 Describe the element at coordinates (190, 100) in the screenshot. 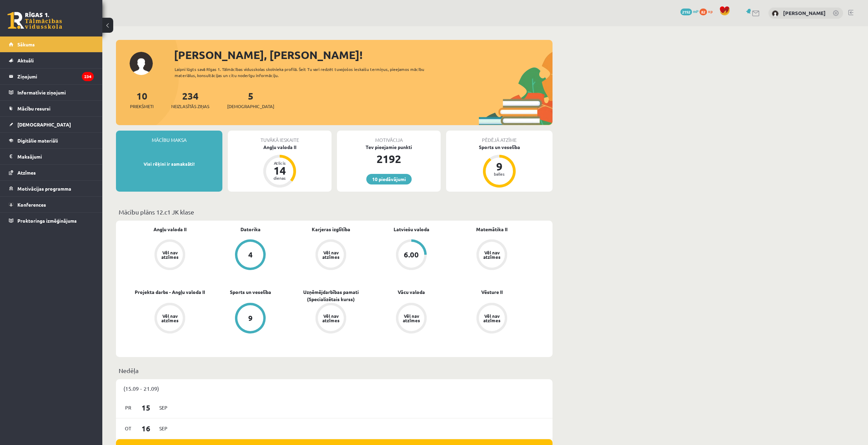

I see `a: 234Neizlasītās ziņas` at that location.